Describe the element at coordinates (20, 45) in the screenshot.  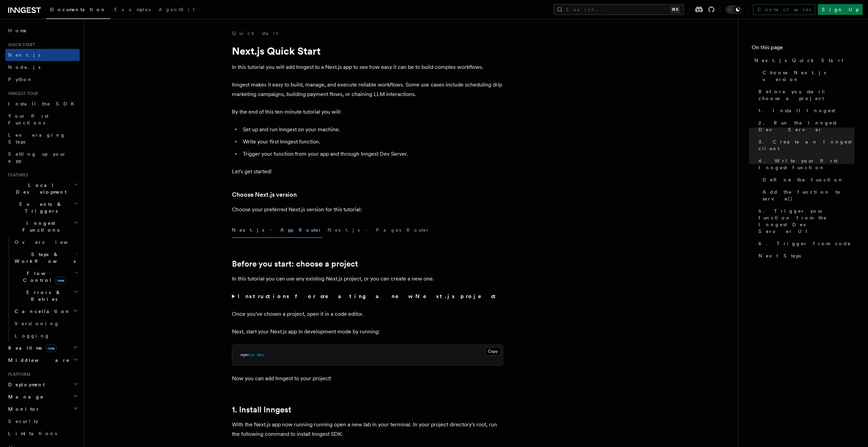
I see `span: Quick start` at that location.